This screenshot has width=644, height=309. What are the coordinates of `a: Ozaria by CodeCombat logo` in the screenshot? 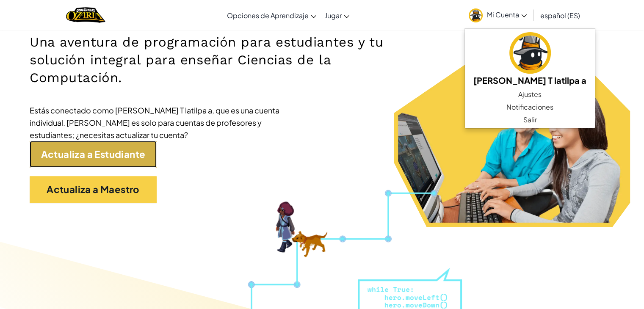 It's located at (86, 15).